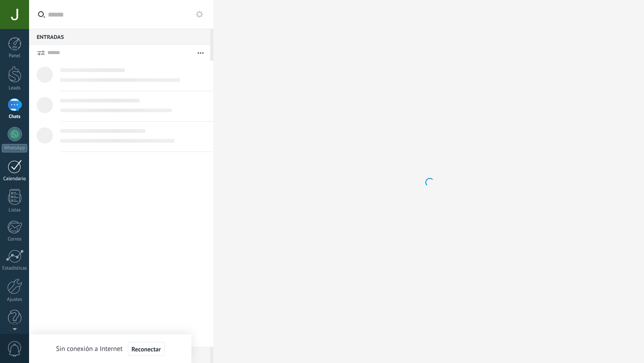 The image size is (644, 363). I want to click on div: Estadísticas, so click(15, 269).